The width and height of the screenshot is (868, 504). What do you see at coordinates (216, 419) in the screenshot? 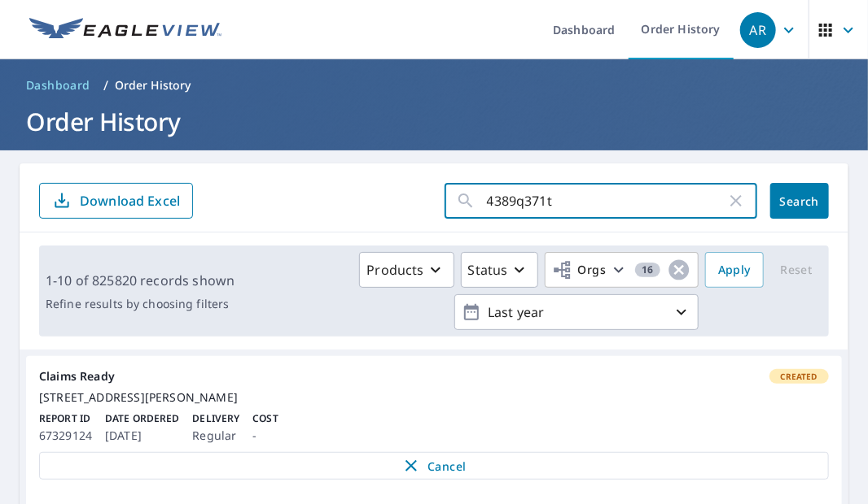
I see `p: Delivery` at bounding box center [216, 419].